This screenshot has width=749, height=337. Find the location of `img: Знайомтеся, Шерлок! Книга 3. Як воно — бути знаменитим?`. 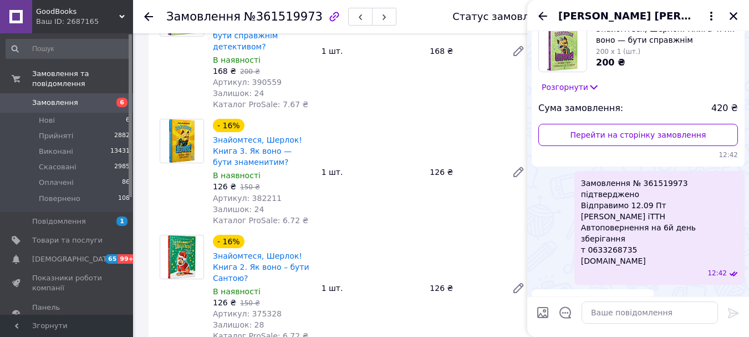

img: Знайомтеся, Шерлок! Книга 3. Як воно — бути знаменитим? is located at coordinates (182, 141).